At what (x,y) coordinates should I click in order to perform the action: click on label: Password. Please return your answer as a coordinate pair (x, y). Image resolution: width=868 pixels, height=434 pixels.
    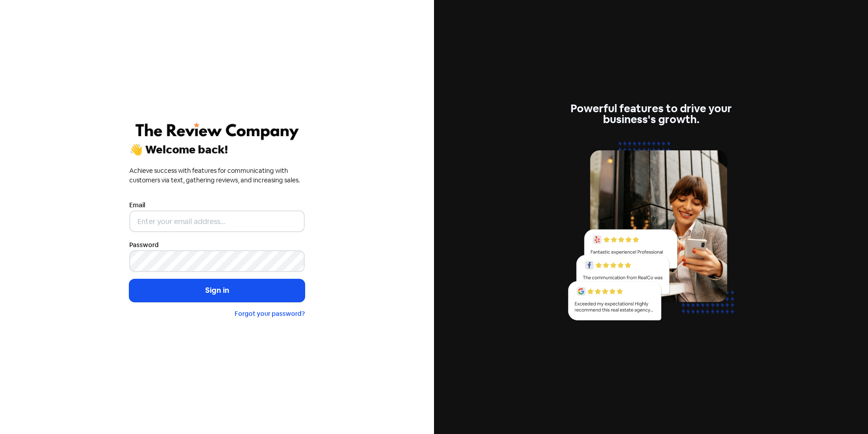
    Looking at the image, I should click on (144, 245).